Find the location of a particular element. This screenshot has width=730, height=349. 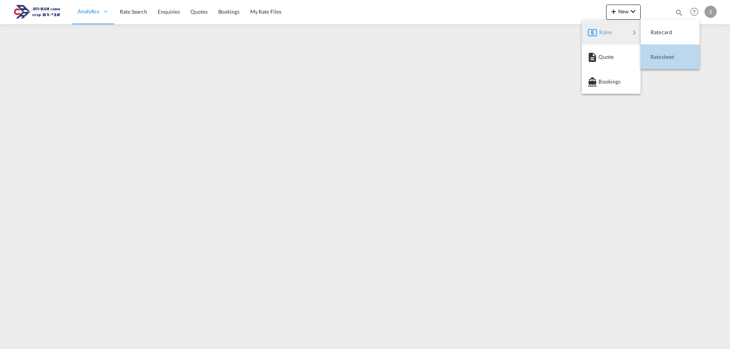

button: Quote is located at coordinates (611, 57).